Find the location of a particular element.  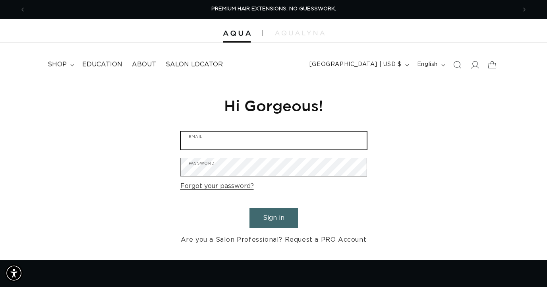

span: shop is located at coordinates (57, 64).